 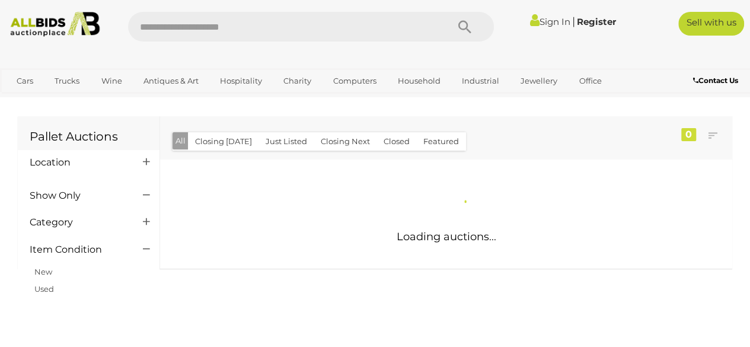 I want to click on button: Just Listed, so click(x=287, y=141).